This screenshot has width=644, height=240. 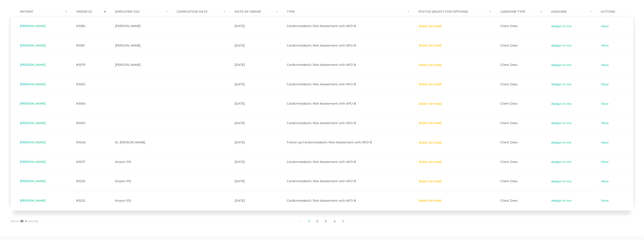 What do you see at coordinates (86, 12) in the screenshot?
I see `th: Order ID : activate to sort column ascending` at bounding box center [86, 12].